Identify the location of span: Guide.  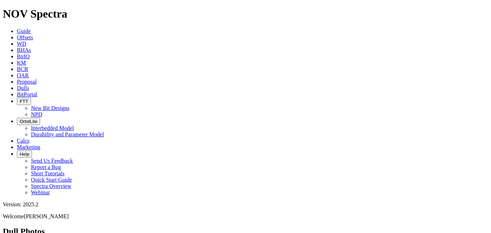
(24, 31).